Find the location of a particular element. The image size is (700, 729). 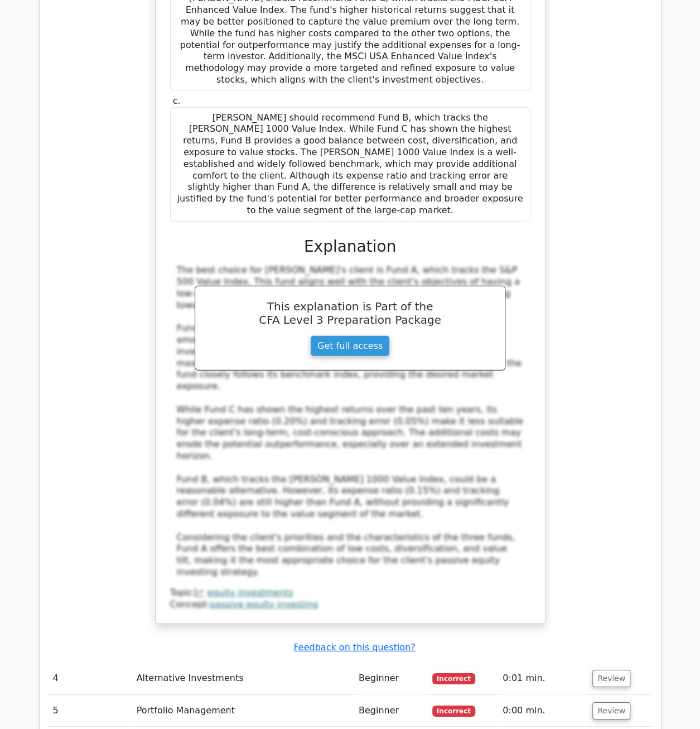

a: Feedback on this question? is located at coordinates (355, 647).